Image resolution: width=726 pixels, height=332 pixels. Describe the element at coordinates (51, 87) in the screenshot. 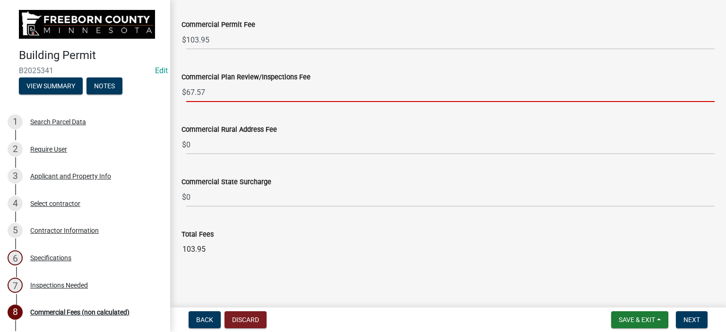

I see `wm-modal-confirm: Summary` at that location.